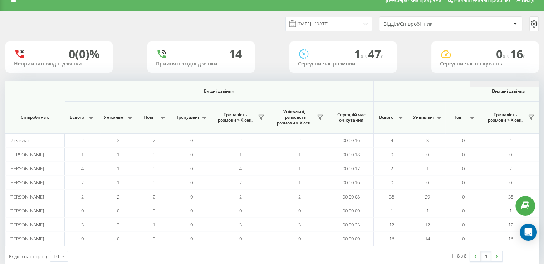 The height and width of the screenshot is (264, 544). I want to click on a: 1, so click(486, 256).